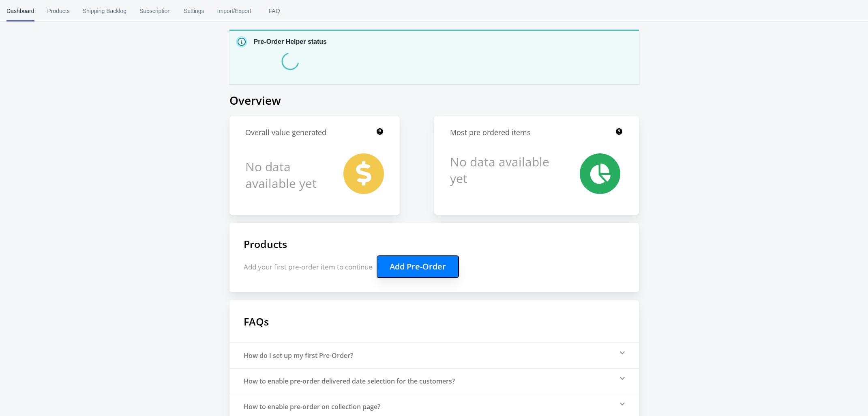 The height and width of the screenshot is (416, 868). What do you see at coordinates (417, 267) in the screenshot?
I see `button: Add Pre-Order` at bounding box center [417, 267].